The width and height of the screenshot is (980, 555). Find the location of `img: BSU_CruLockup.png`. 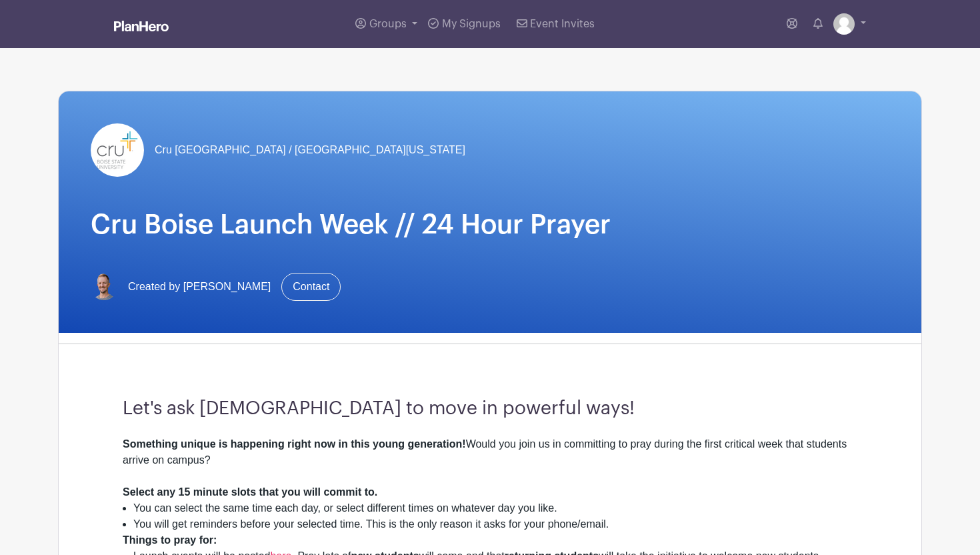

img: BSU_CruLockup.png is located at coordinates (117, 150).